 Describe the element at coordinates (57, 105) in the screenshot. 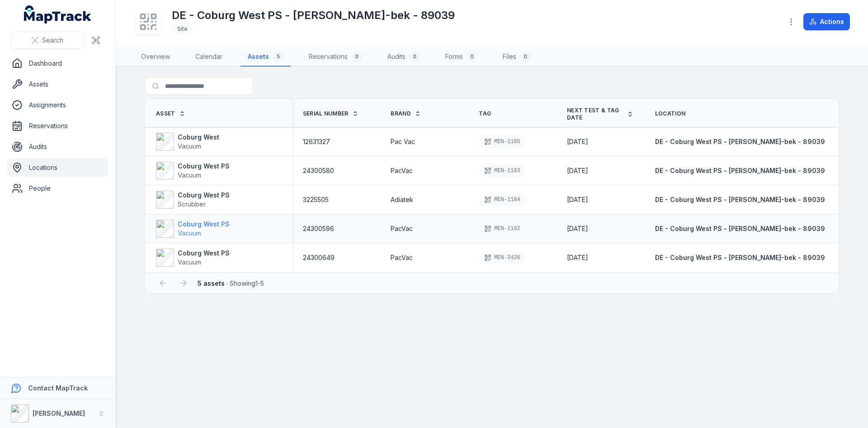

I see `a: Assignments` at that location.